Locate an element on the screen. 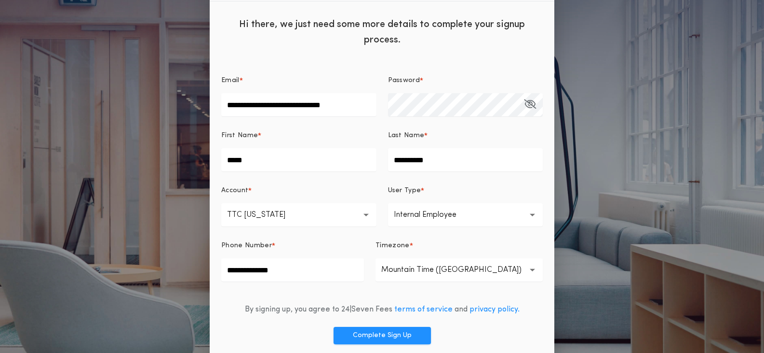 This screenshot has width=764, height=353. input: Email* is located at coordinates (299, 105).